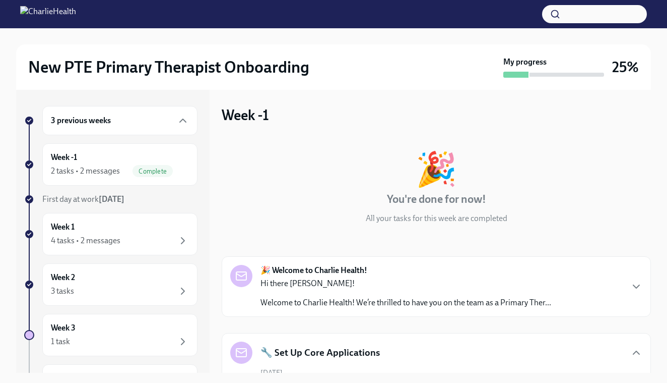  Describe the element at coordinates (626, 67) in the screenshot. I see `h3: 25%` at that location.